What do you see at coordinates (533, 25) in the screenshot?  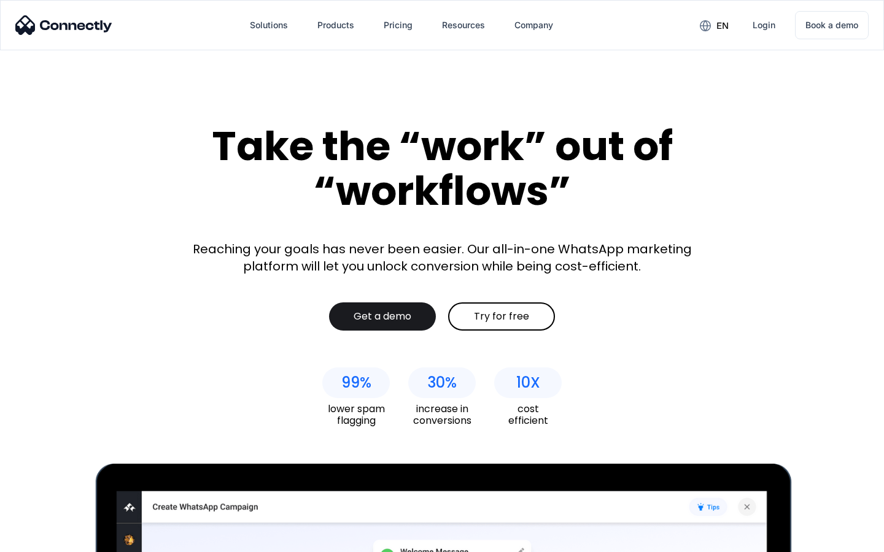 I see `div: Company` at bounding box center [533, 25].